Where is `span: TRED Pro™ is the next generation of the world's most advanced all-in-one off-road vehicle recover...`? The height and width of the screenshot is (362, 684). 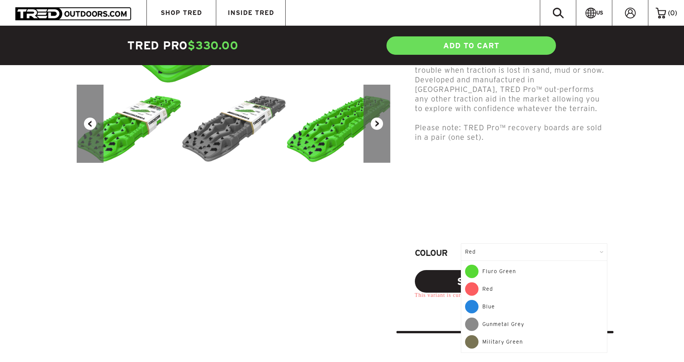
span: TRED Pro™ is the next generation of the world's most advanced all-in-one off-road vehicle recover... is located at coordinates (511, 70).